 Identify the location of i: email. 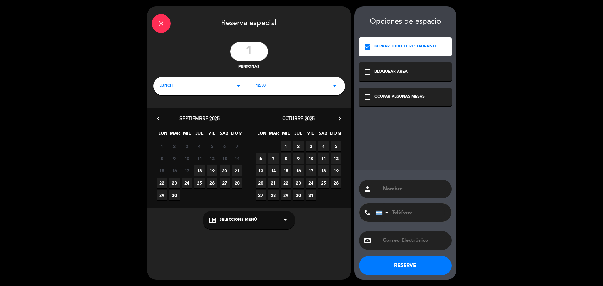
(368, 241).